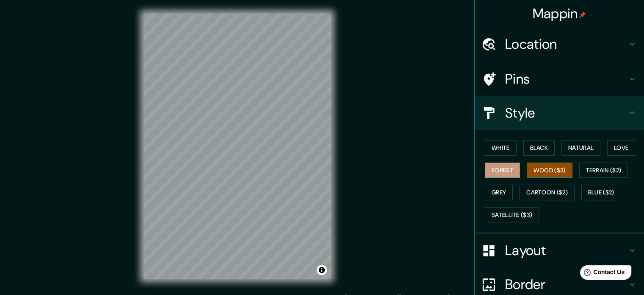 The height and width of the screenshot is (295, 644). I want to click on button: Satellite ($3), so click(512, 215).